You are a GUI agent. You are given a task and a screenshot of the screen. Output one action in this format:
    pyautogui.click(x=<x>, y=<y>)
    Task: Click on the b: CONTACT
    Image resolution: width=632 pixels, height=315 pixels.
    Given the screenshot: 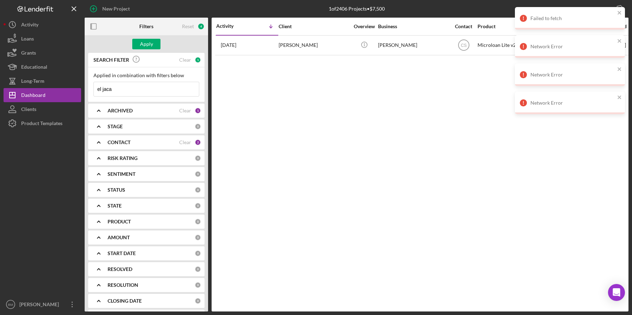 What is the action you would take?
    pyautogui.click(x=119, y=142)
    